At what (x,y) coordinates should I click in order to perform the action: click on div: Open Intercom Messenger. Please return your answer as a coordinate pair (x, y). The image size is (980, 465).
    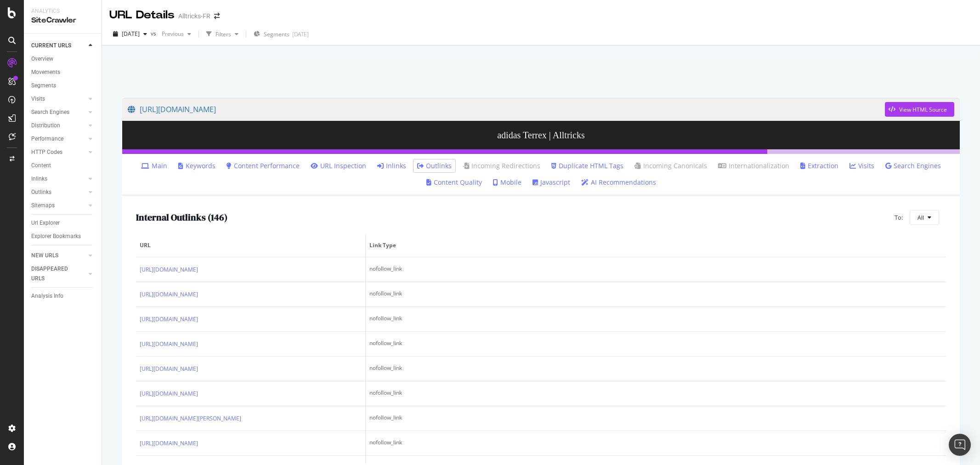
    Looking at the image, I should click on (959, 444).